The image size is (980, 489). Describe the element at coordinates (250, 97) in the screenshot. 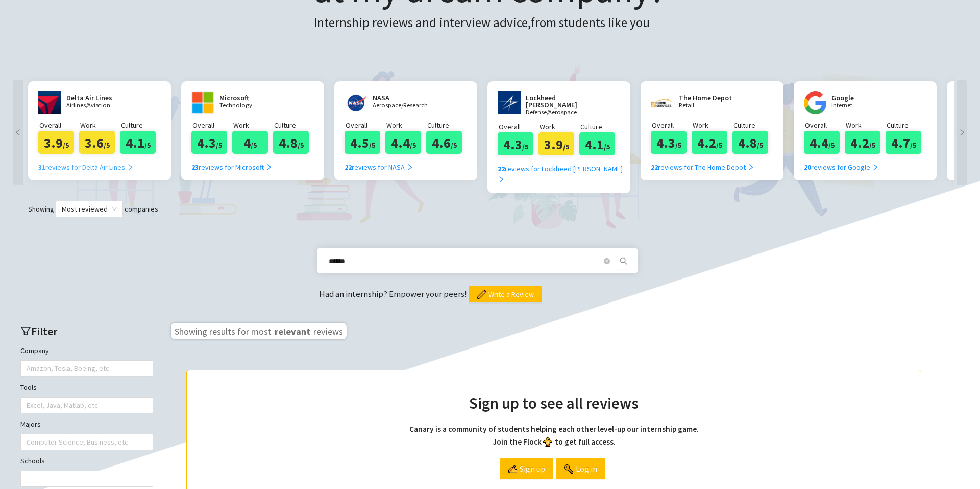

I see `h2: Microsoft` at that location.